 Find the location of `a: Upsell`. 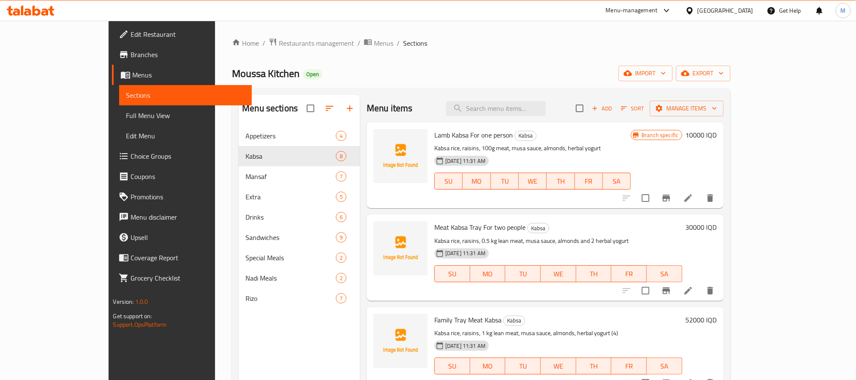

a: Upsell is located at coordinates (182, 237).